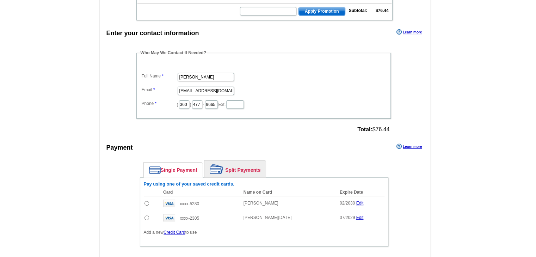  What do you see at coordinates (347, 203) in the screenshot?
I see `span: 02/2030` at bounding box center [347, 203].